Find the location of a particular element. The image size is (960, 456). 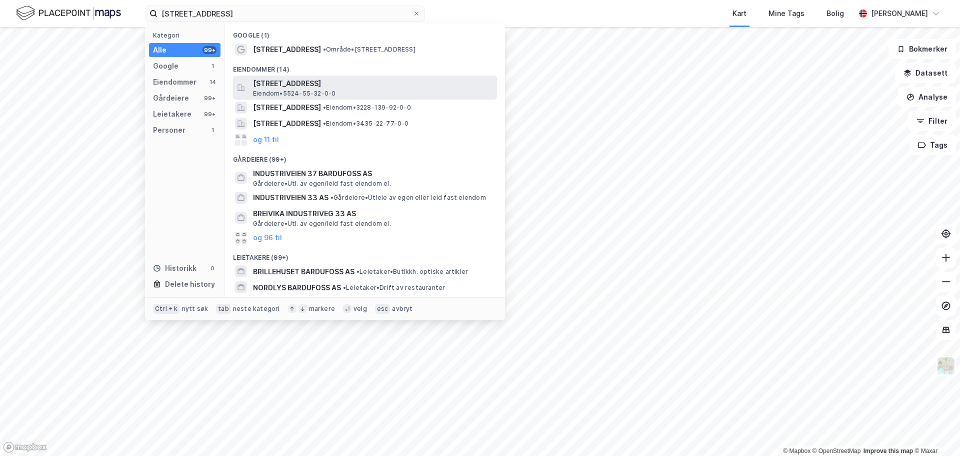

img: Z is located at coordinates (946, 366).